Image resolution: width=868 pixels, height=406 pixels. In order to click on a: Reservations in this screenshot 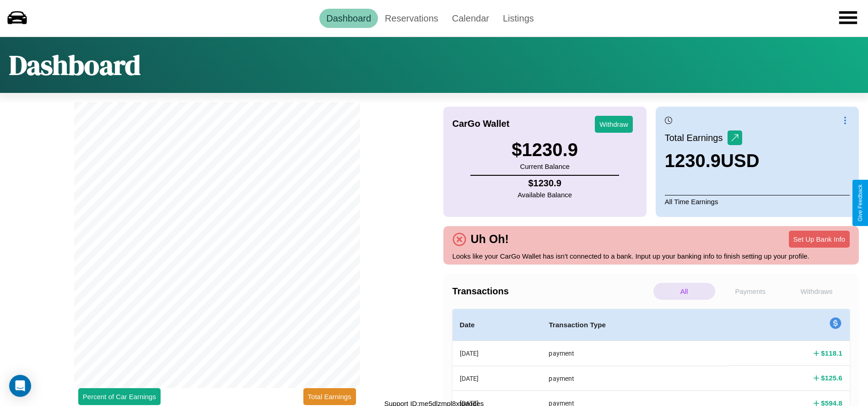, I will do `click(412, 18)`.